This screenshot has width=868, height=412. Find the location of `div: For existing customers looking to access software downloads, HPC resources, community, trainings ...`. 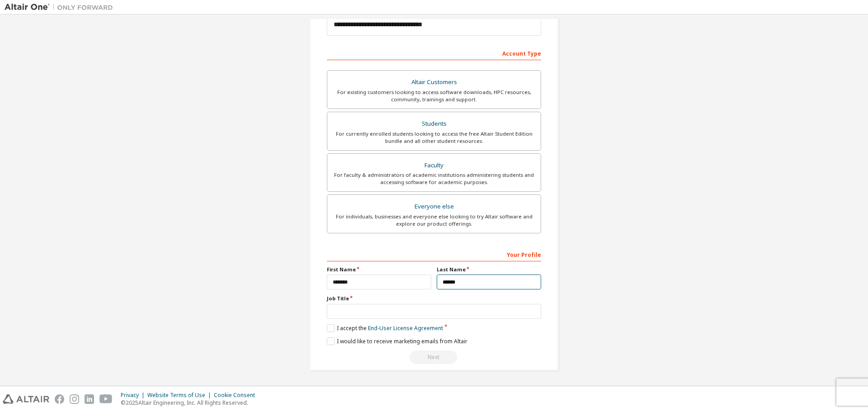

div: For existing customers looking to access software downloads, HPC resources, community, trainings ... is located at coordinates (434, 96).